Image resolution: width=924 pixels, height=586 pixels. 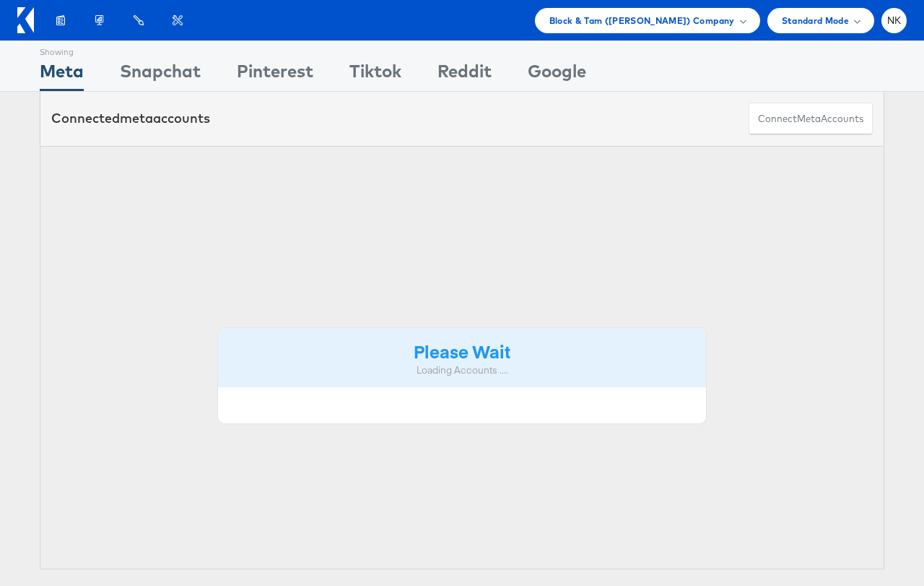 I want to click on div: Loading Accounts ...., so click(x=462, y=370).